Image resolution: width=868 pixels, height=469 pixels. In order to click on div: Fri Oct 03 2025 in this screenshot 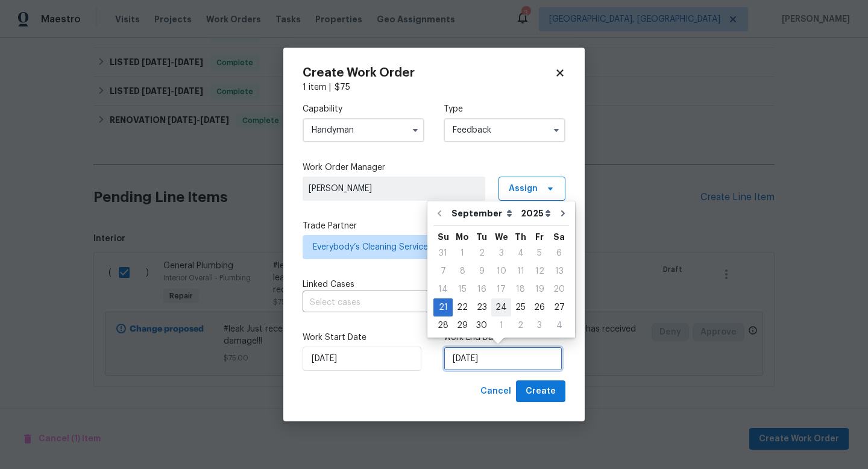, I will do `click(540, 326)`.